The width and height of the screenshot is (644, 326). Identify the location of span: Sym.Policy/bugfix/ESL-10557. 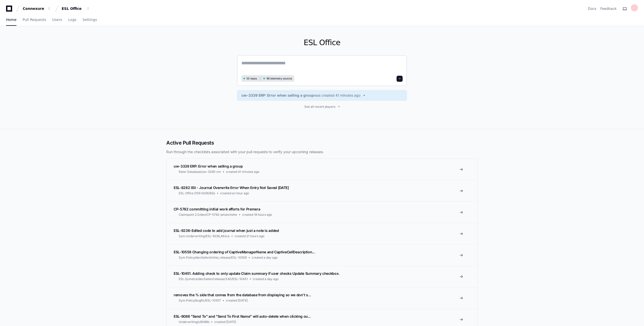
(200, 301).